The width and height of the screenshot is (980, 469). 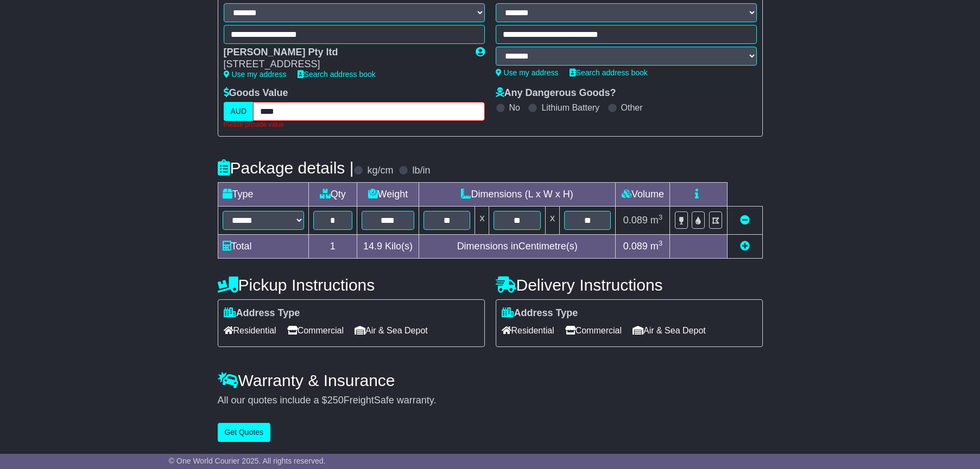 What do you see at coordinates (244, 433) in the screenshot?
I see `button: Get Quotes` at bounding box center [244, 433].